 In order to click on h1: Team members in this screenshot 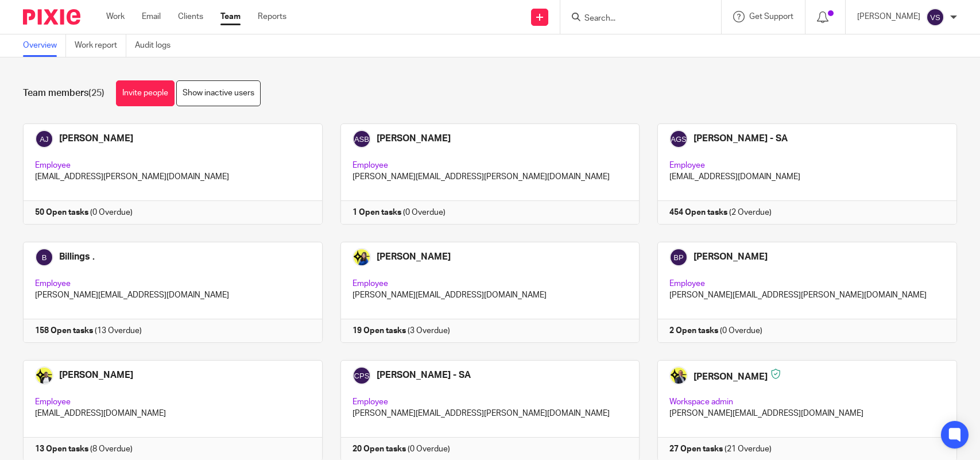, I will do `click(64, 93)`.